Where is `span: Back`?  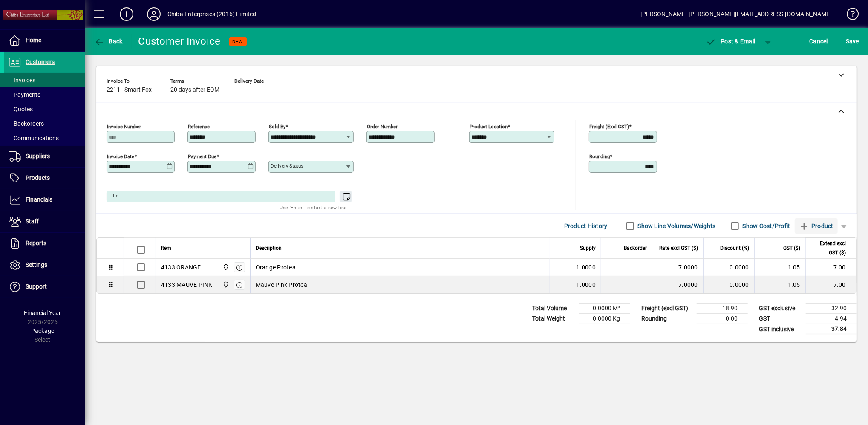
span: Back is located at coordinates (108, 41).